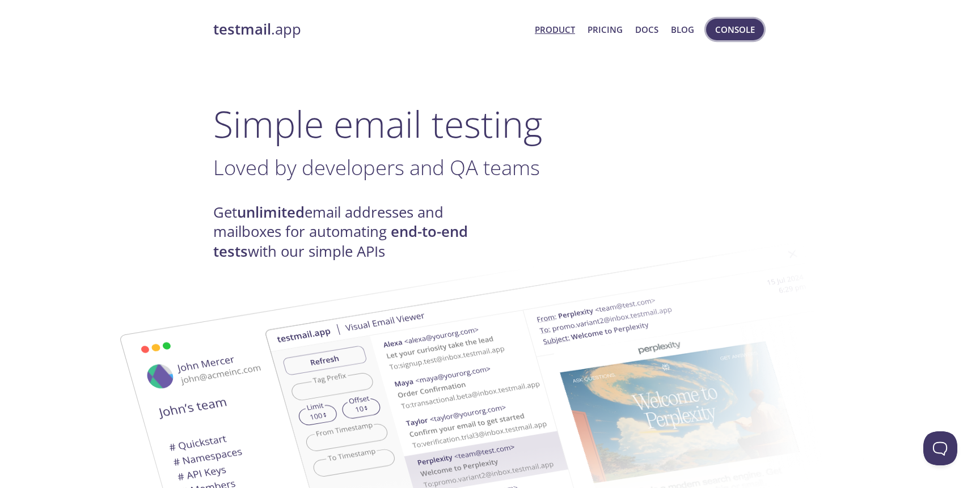 This screenshot has width=980, height=488. Describe the element at coordinates (735, 29) in the screenshot. I see `button: Console` at that location.